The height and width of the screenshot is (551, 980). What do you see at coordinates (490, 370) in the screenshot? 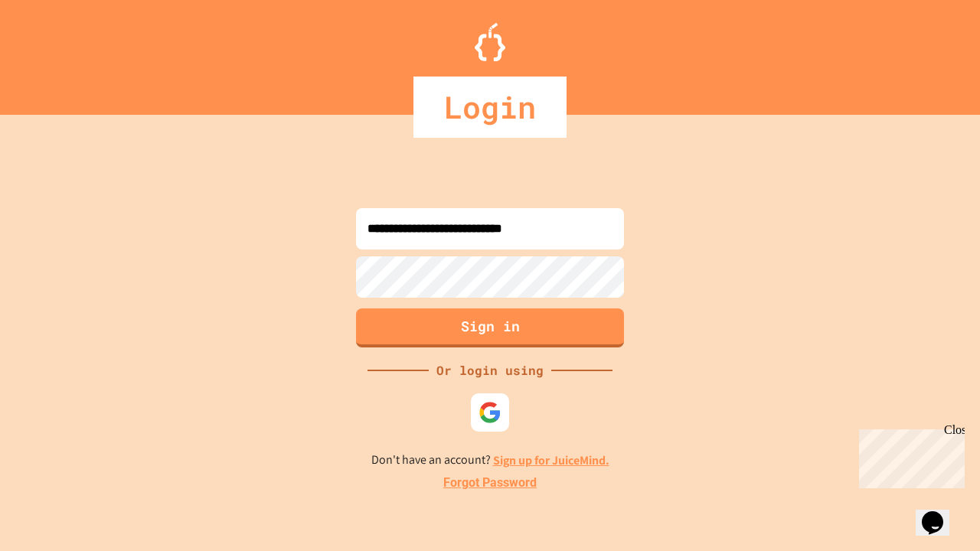
I see `div: Or login using` at bounding box center [490, 370].